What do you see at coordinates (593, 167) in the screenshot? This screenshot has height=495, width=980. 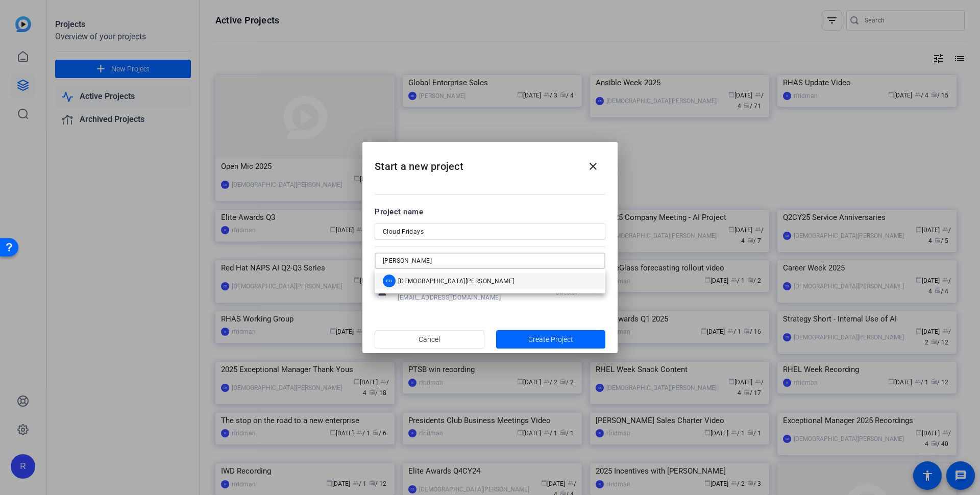 I see `mat-icon: close` at bounding box center [593, 167].